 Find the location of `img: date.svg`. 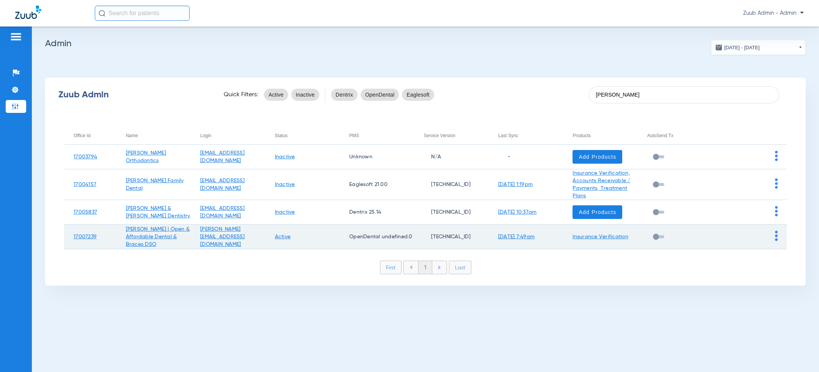

img: date.svg is located at coordinates (719, 47).